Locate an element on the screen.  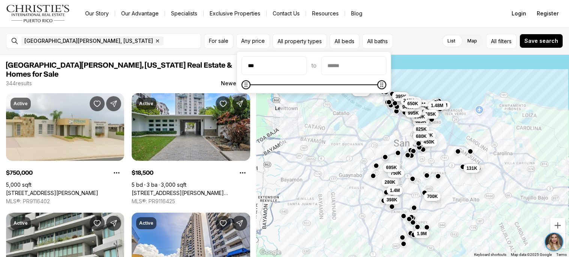
a: Our Advantage is located at coordinates (140, 14).